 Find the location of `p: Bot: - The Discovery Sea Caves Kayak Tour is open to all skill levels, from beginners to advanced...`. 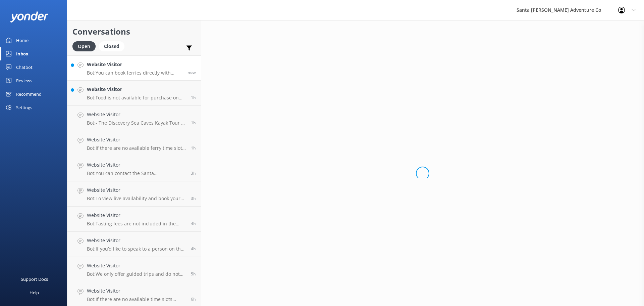

p: Bot: - The Discovery Sea Caves Kayak Tour is open to all skill levels, from beginners to advanced... is located at coordinates (136, 123).